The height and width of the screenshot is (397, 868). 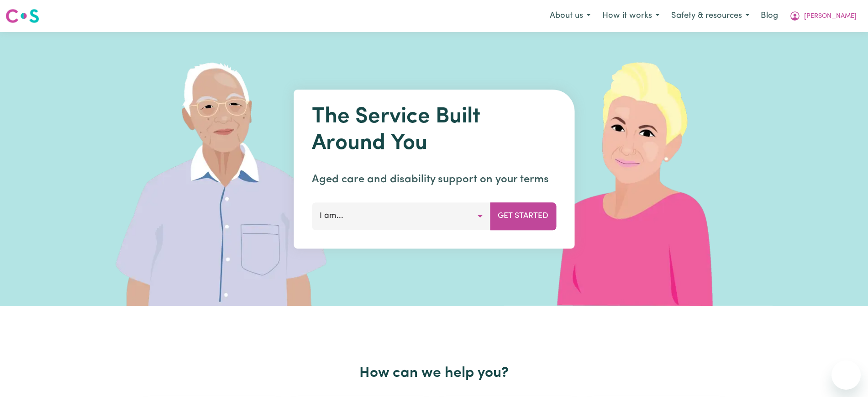 What do you see at coordinates (823, 16) in the screenshot?
I see `button: My Account` at bounding box center [823, 16].